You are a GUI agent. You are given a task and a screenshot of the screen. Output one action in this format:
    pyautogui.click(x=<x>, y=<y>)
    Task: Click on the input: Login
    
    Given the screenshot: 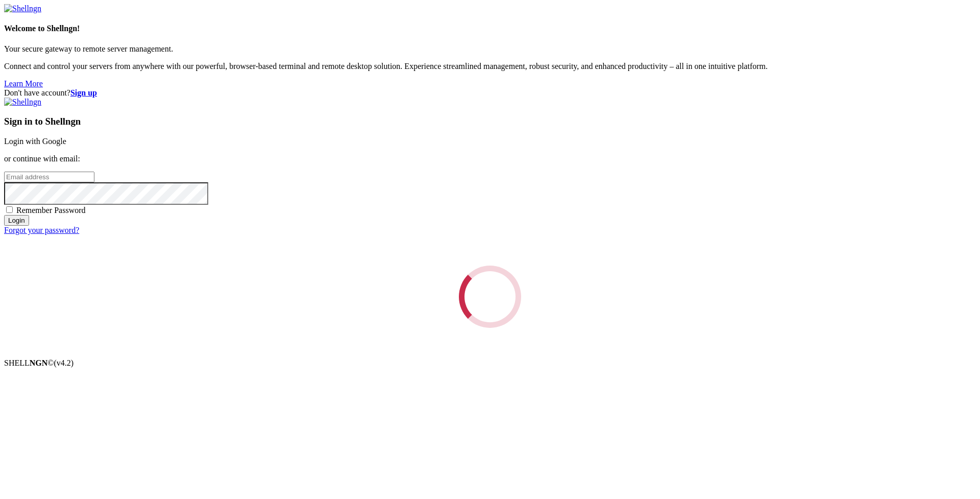 What is the action you would take?
    pyautogui.click(x=16, y=220)
    